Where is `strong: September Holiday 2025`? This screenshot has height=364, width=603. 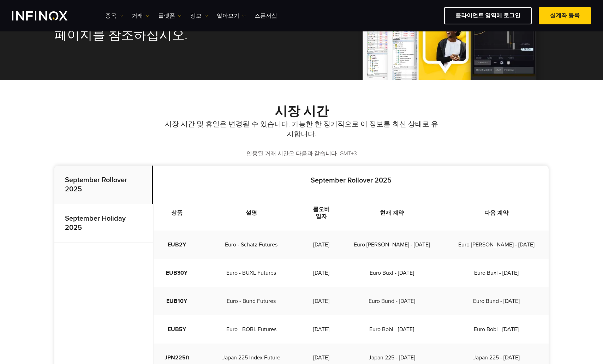 strong: September Holiday 2025 is located at coordinates (95, 223).